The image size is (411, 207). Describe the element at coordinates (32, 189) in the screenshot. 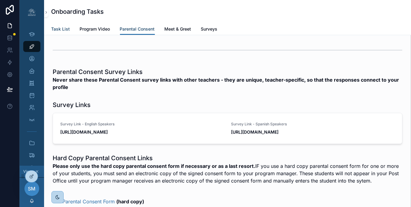

I see `span: SM` at that location.